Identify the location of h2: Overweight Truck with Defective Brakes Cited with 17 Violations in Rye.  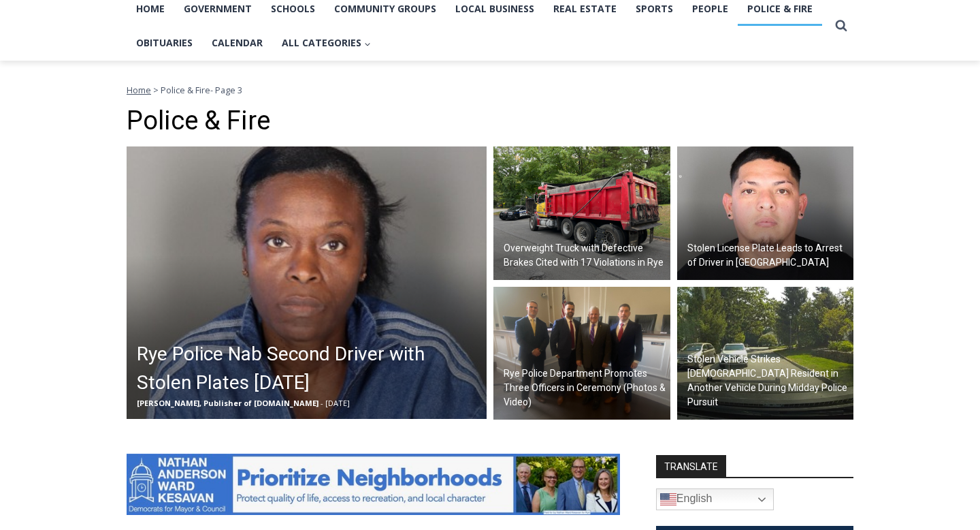
(586, 256).